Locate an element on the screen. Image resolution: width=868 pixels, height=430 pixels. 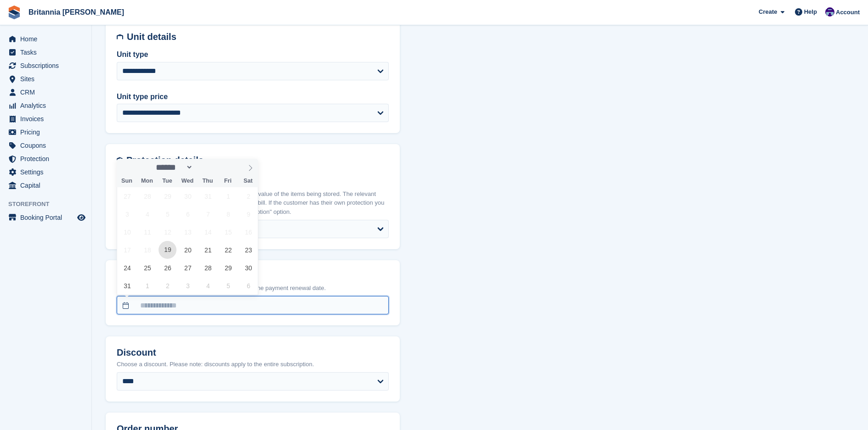
span: August 29, 2025 is located at coordinates (228, 268).